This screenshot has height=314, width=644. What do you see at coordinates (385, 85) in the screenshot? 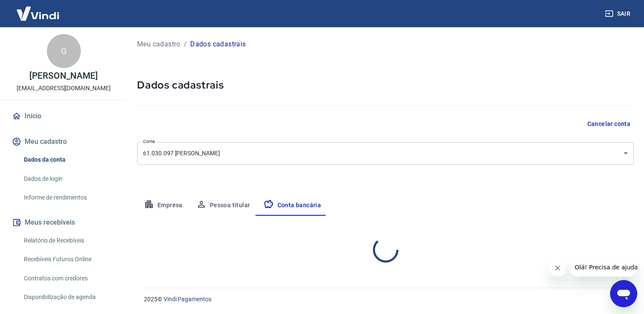
I see `h5: Dados cadastrais` at bounding box center [385, 85].